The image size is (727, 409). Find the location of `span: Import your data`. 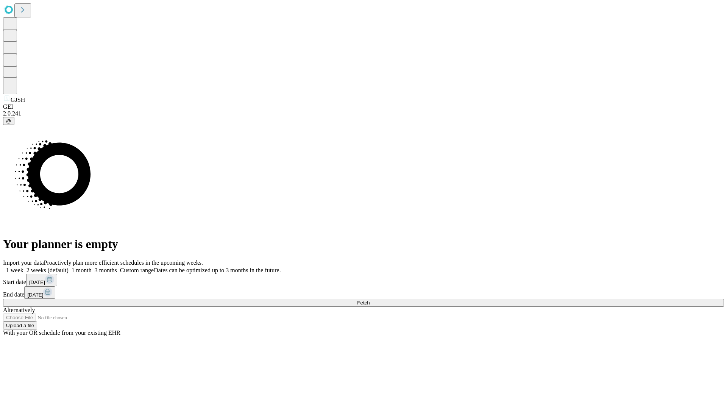

span: Import your data is located at coordinates (23, 263).